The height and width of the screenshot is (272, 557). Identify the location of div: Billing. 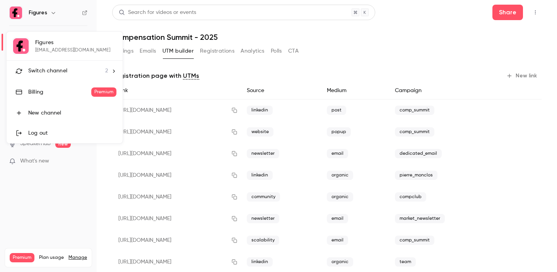
(60, 92).